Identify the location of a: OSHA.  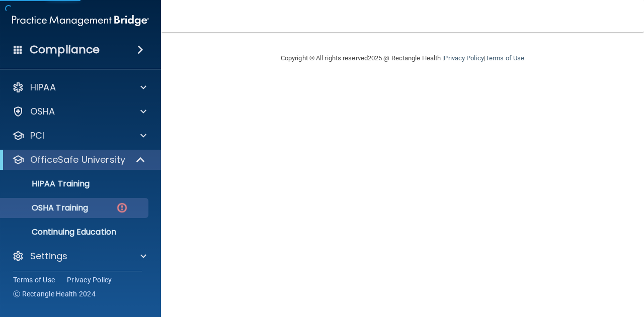
(79, 111).